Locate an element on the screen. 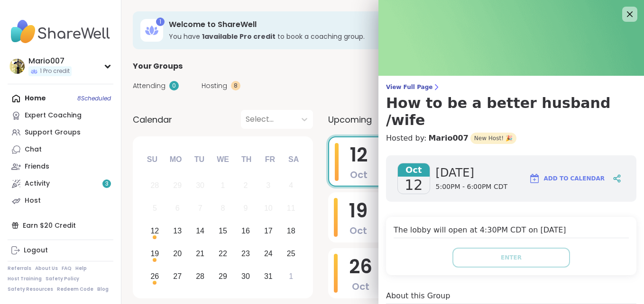  a: Safety Policy is located at coordinates (62, 279).